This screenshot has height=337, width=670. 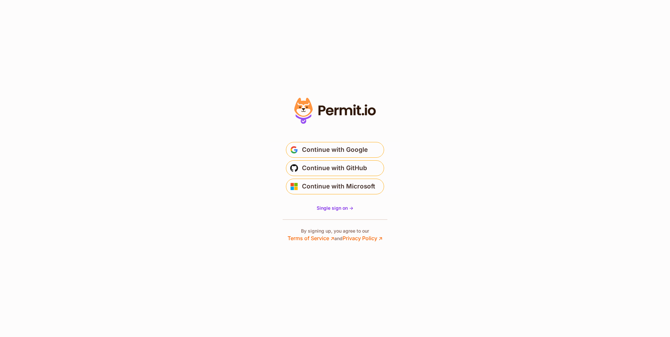 I want to click on span: Continue with Google, so click(x=335, y=150).